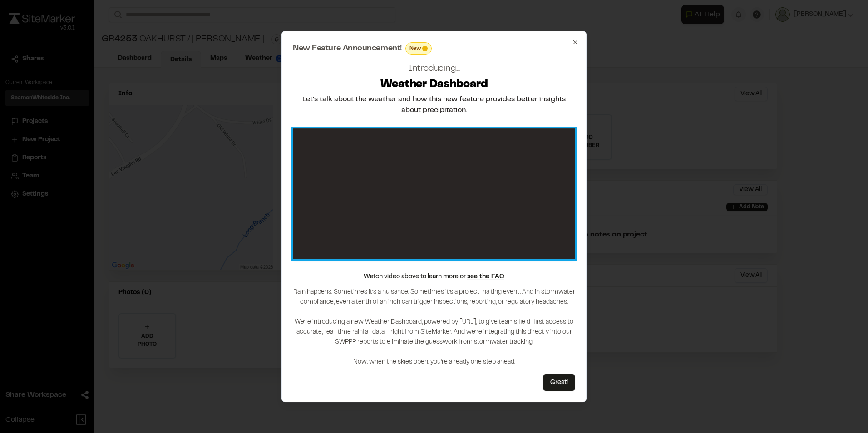 The height and width of the screenshot is (433, 868). I want to click on a: see the FAQ, so click(486, 277).